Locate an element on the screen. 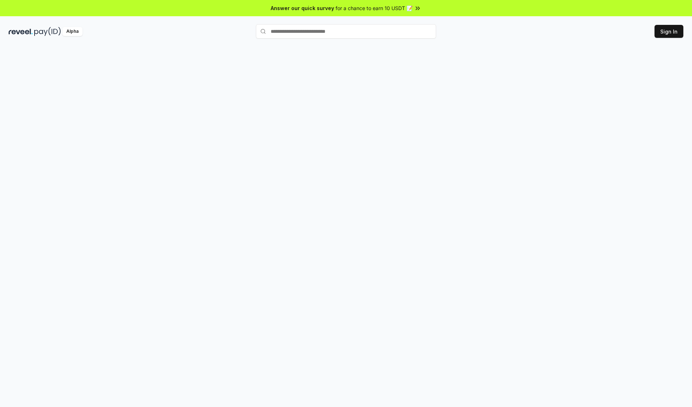 Image resolution: width=692 pixels, height=407 pixels. div: Alpha is located at coordinates (72, 31).